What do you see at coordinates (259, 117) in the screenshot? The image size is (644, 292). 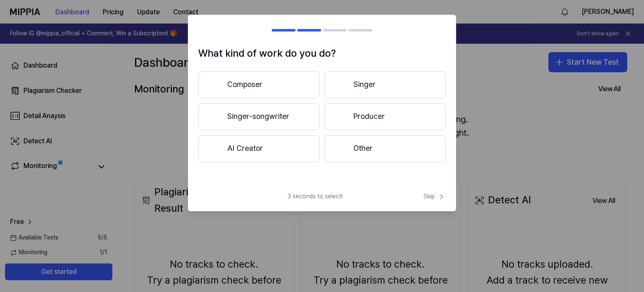 I see `button: Singer-songwriter` at bounding box center [259, 117].